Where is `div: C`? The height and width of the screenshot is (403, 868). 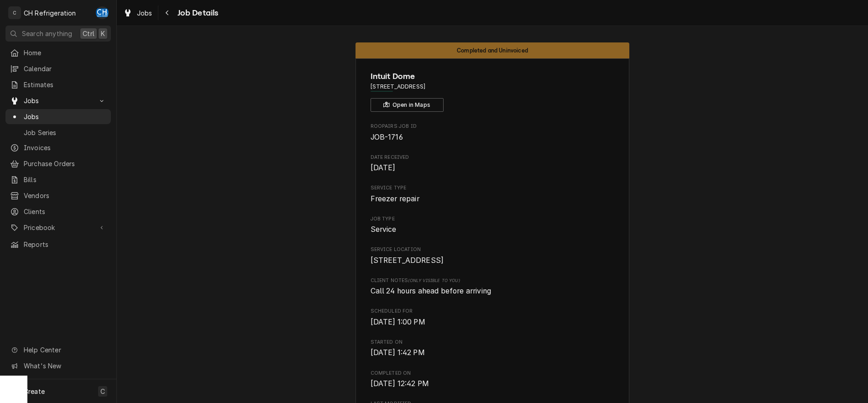 div: C is located at coordinates (15, 13).